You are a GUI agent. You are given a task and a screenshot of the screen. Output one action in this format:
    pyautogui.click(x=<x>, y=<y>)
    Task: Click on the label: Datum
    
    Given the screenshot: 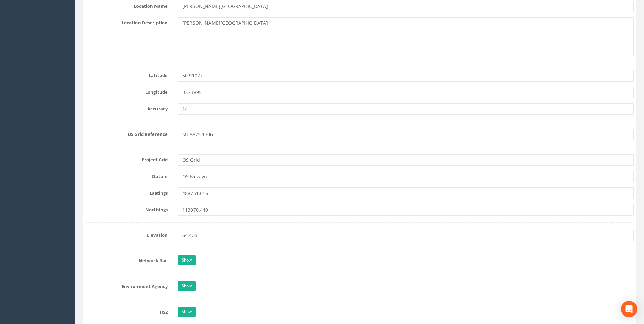 What is the action you would take?
    pyautogui.click(x=126, y=175)
    